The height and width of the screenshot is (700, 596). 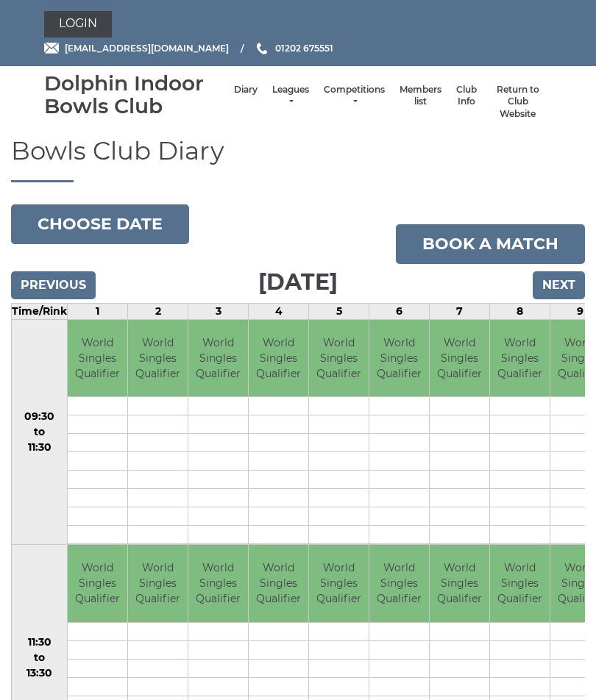 I want to click on td: 7, so click(x=460, y=311).